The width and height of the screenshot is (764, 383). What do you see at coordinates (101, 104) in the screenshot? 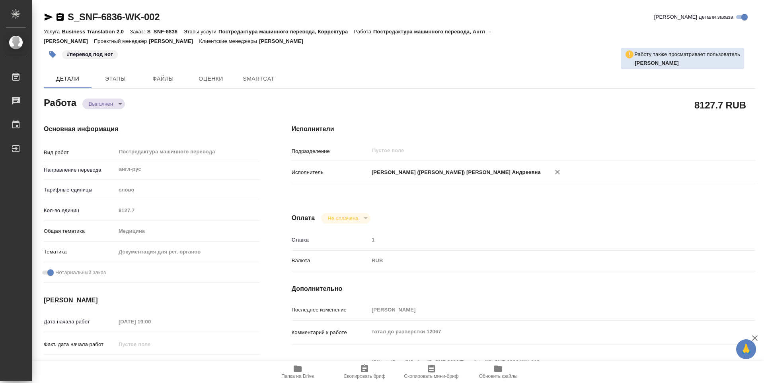
I see `button: Выполнен` at bounding box center [101, 104].